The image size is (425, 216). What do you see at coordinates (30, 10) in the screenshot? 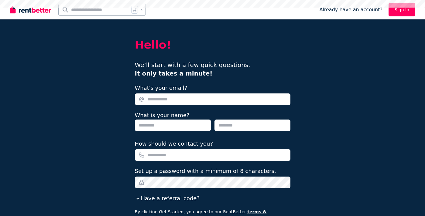
I see `img: RentBetter` at bounding box center [30, 10].